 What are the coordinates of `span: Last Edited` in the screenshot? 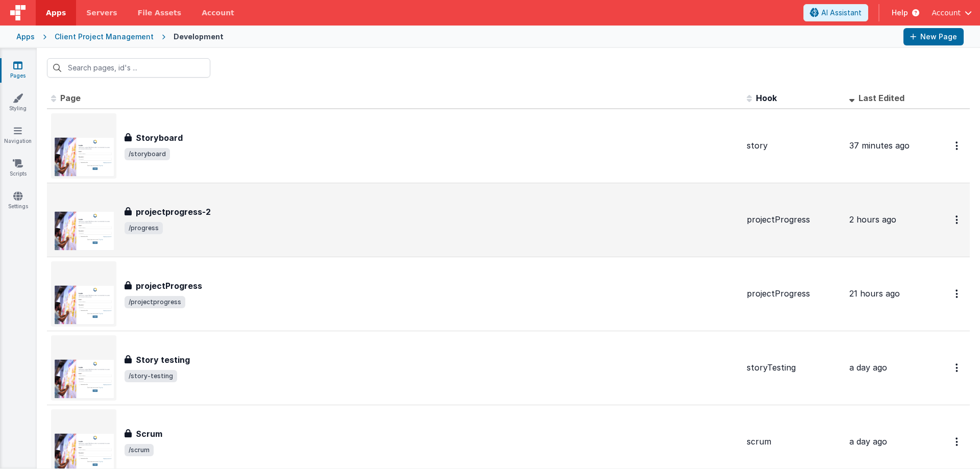 It's located at (881, 98).